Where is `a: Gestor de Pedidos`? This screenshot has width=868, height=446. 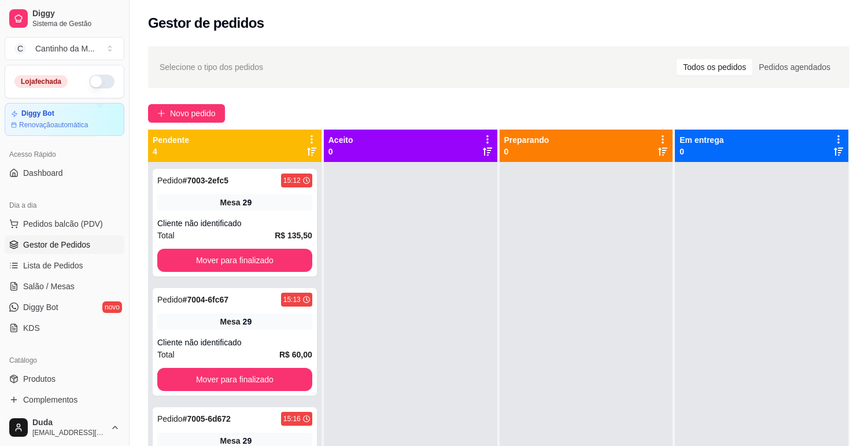
a: Gestor de Pedidos is located at coordinates (64, 244).